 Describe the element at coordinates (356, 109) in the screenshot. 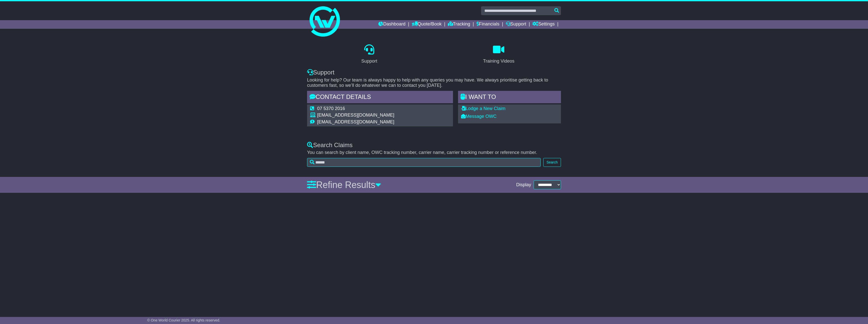

I see `td: 07 5370 2016` at that location.